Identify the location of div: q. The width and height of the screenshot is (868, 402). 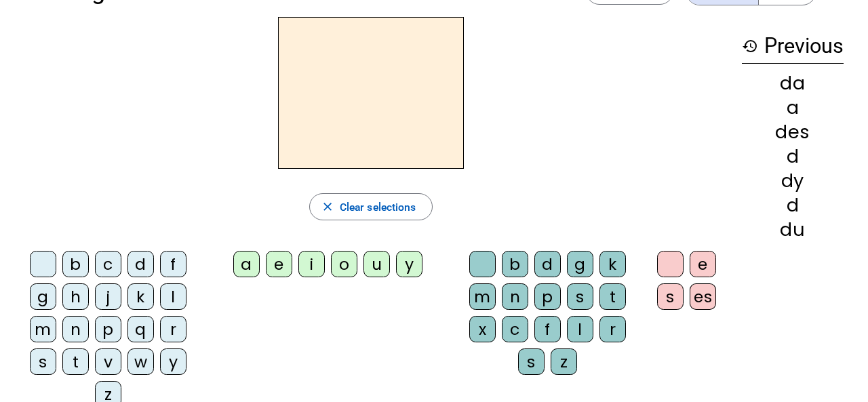
(140, 329).